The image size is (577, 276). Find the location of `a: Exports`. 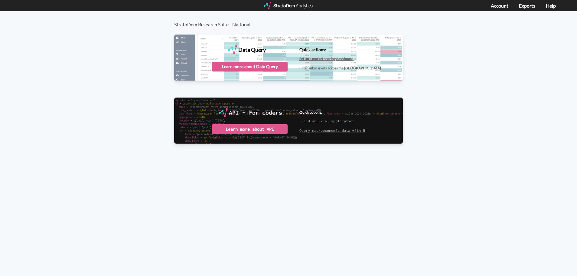

a: Exports is located at coordinates (527, 5).